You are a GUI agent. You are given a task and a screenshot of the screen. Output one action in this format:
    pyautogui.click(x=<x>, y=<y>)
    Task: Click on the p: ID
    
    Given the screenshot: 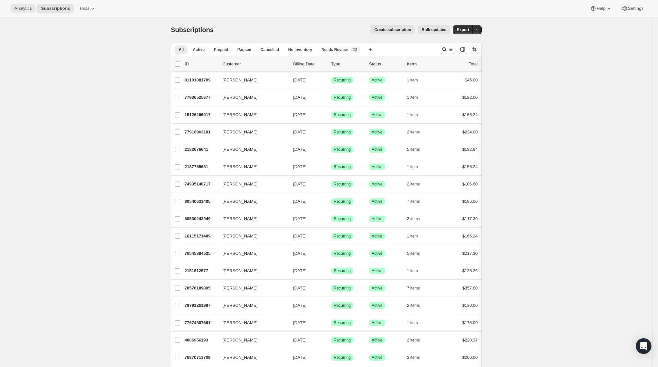 What is the action you would take?
    pyautogui.click(x=201, y=64)
    